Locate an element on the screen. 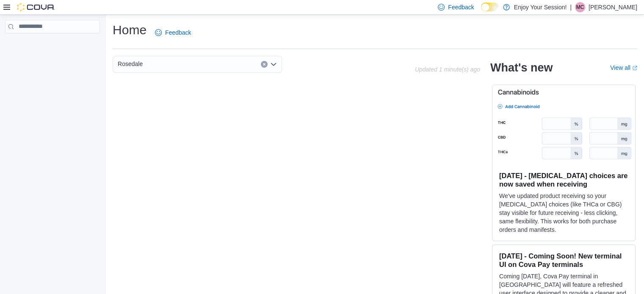 Image resolution: width=644 pixels, height=294 pixels. button: Clear input is located at coordinates (264, 65).